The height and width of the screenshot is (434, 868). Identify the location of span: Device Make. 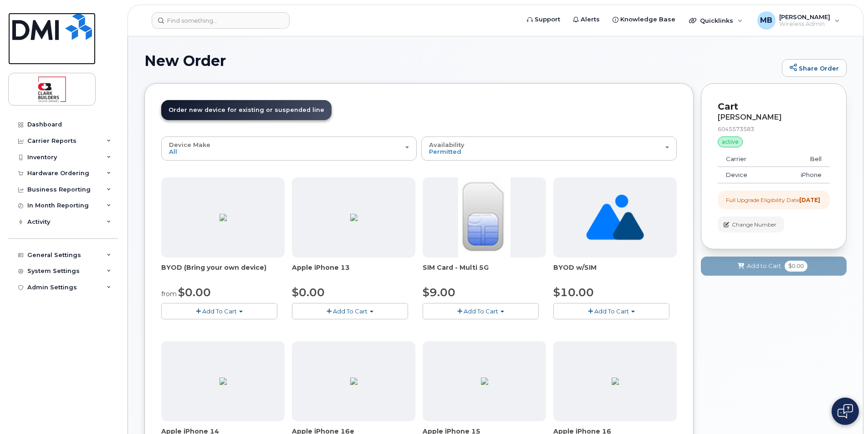
(189, 144).